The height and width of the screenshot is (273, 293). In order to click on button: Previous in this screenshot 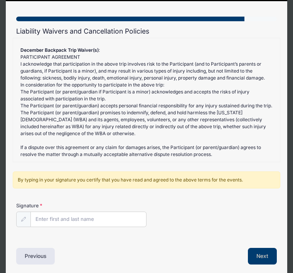, I will do `click(36, 256)`.